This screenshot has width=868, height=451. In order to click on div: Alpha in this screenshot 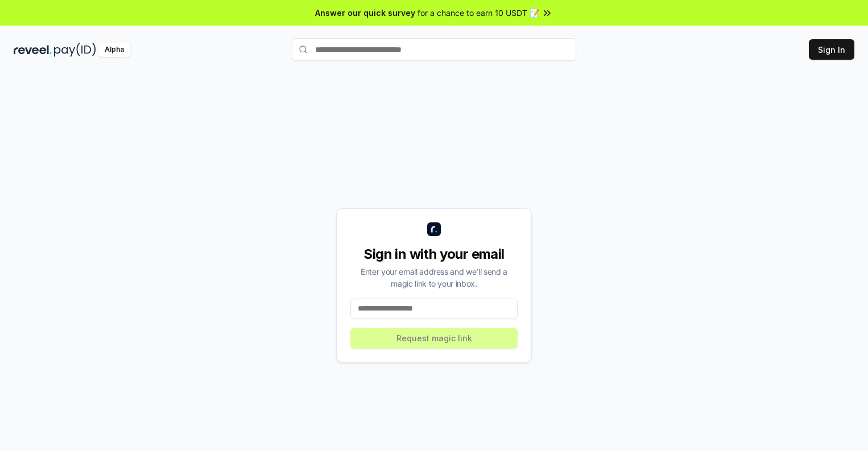, I will do `click(114, 49)`.